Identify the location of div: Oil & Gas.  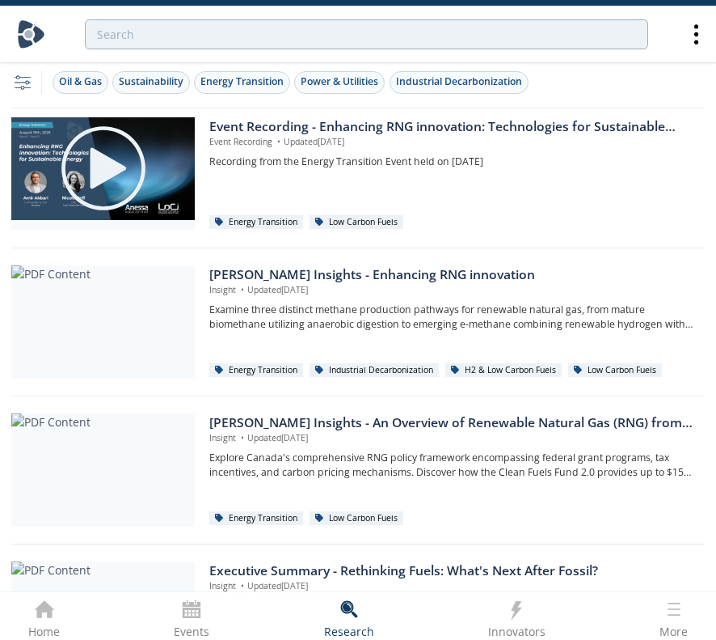
(80, 82).